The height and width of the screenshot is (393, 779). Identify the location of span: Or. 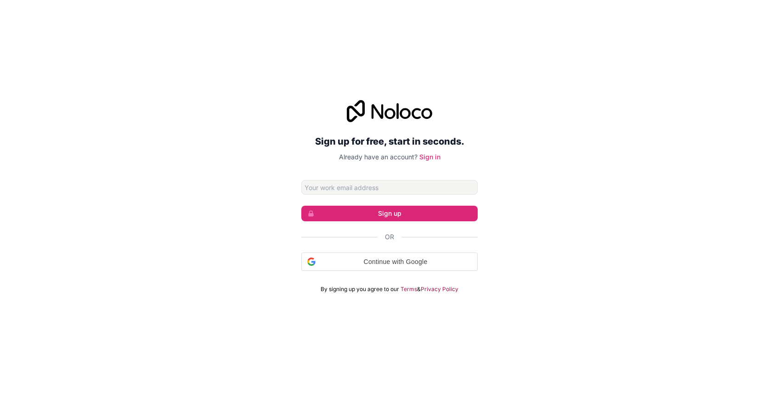
(390, 237).